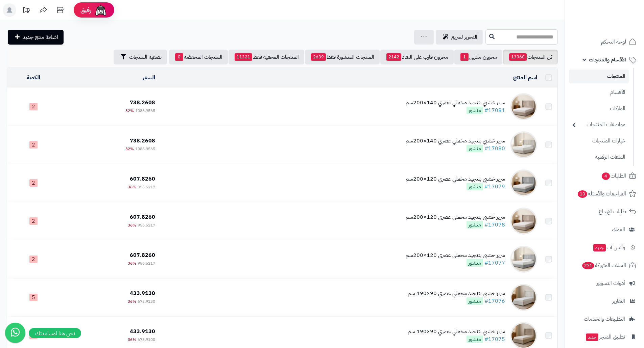 The height and width of the screenshot is (348, 644). What do you see at coordinates (146, 339) in the screenshot?
I see `span: 673.9100` at bounding box center [146, 339].